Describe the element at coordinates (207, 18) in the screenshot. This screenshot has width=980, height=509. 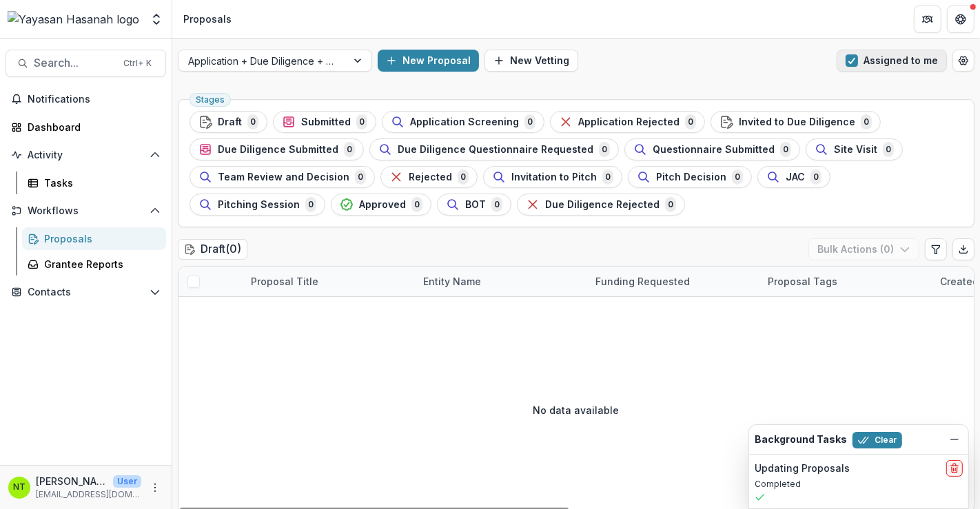
I see `nav: breadcrumb` at that location.